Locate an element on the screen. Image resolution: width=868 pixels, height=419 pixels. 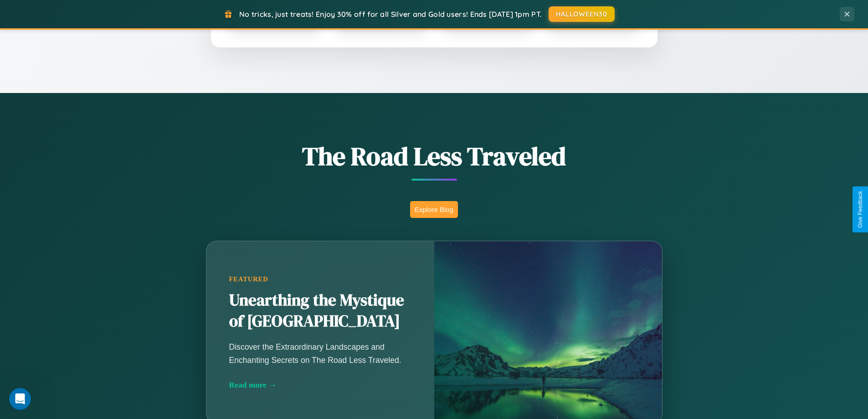
button: HALLOWEEN30 is located at coordinates (581, 14).